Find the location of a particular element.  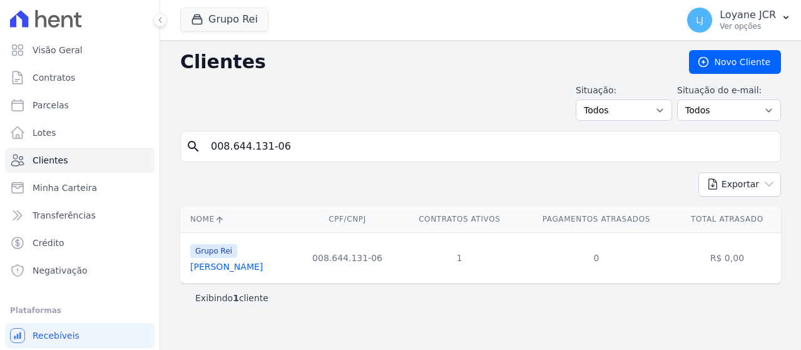

p: Loyane JCR is located at coordinates (748, 15).